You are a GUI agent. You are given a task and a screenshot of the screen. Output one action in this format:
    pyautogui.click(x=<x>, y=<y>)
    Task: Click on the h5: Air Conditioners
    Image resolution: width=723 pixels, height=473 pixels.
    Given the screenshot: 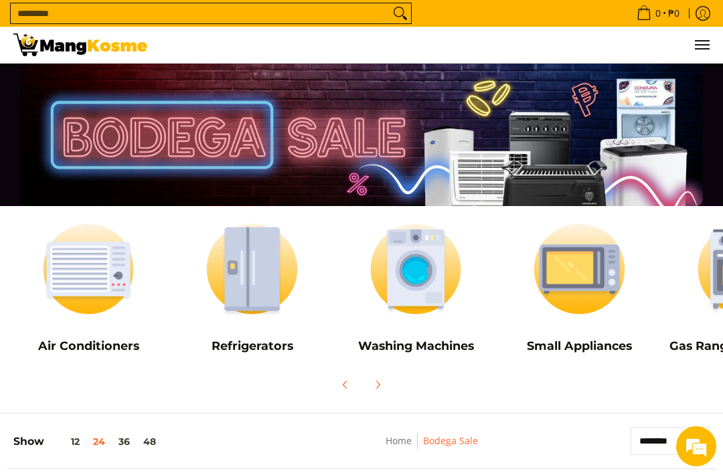 What is the action you would take?
    pyautogui.click(x=88, y=346)
    